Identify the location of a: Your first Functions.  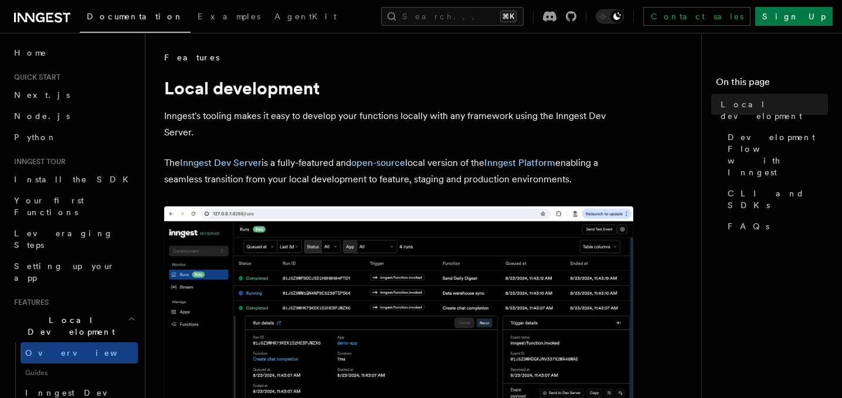
(73, 206).